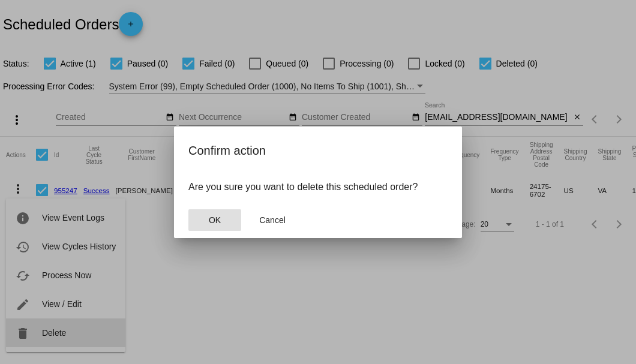 Image resolution: width=636 pixels, height=364 pixels. I want to click on span: OK, so click(215, 220).